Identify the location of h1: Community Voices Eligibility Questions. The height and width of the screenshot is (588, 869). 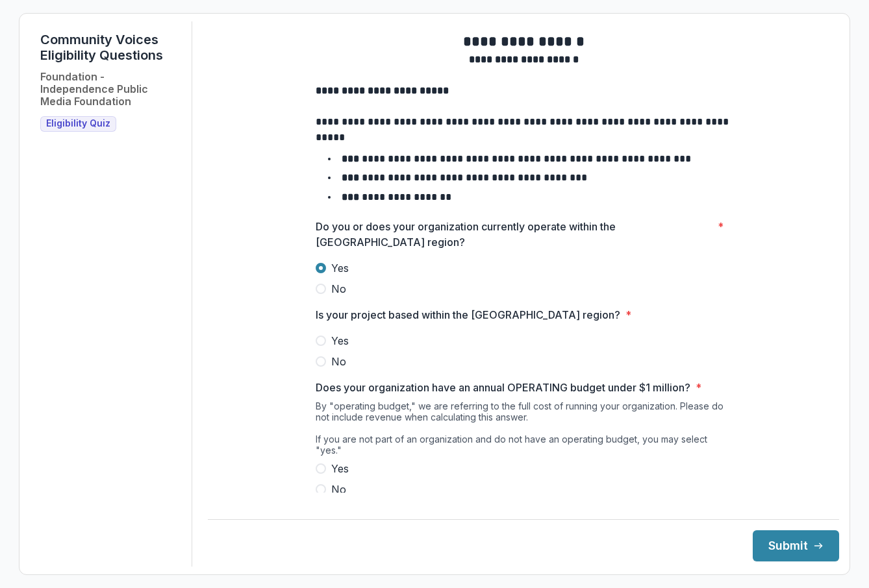
(111, 47).